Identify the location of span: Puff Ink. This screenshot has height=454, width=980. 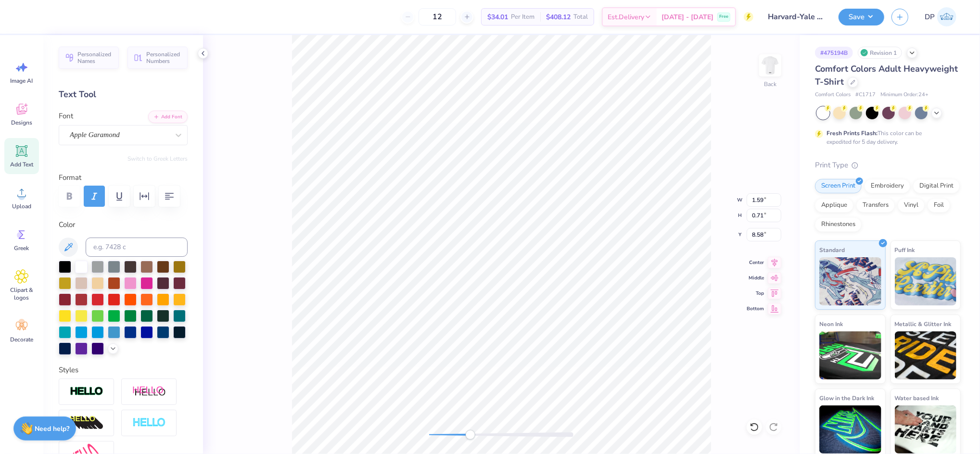
(905, 250).